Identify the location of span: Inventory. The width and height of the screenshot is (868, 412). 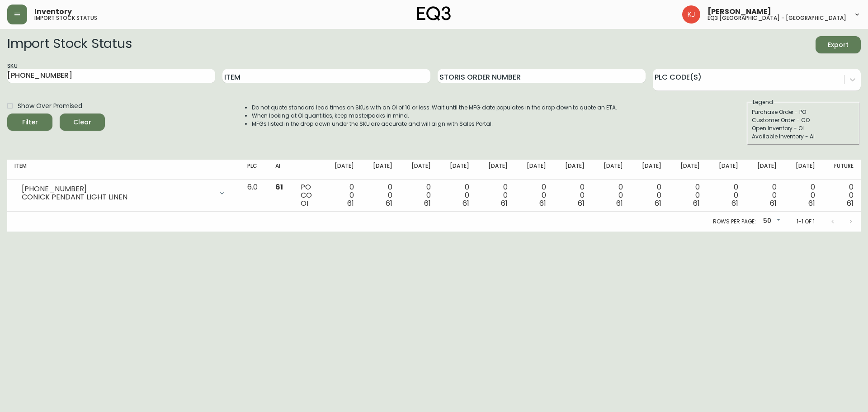
(53, 12).